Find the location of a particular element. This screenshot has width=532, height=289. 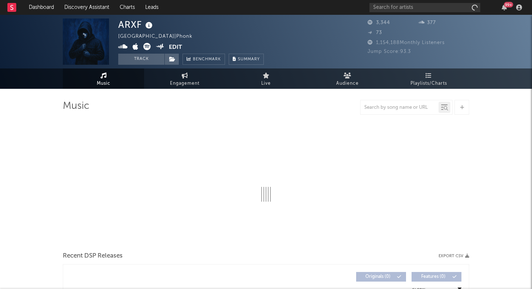

a: Benchmark is located at coordinates (204, 59).